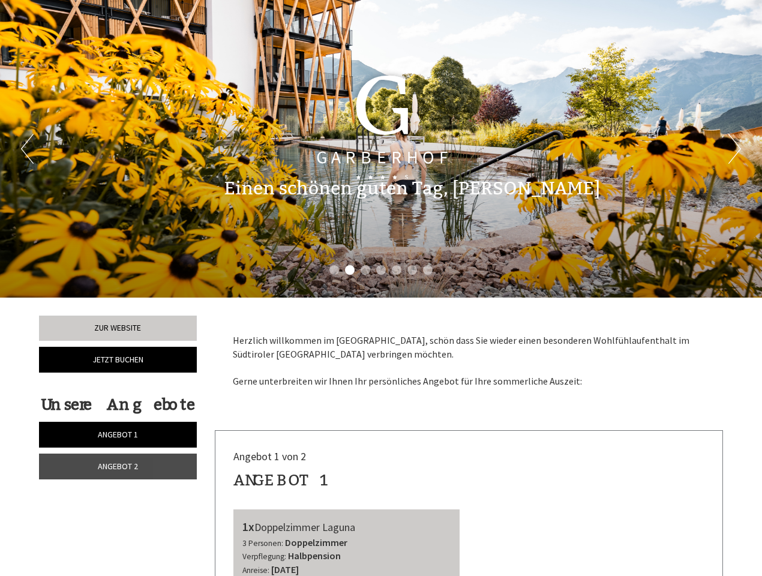 Image resolution: width=762 pixels, height=576 pixels. I want to click on b: 1x, so click(248, 526).